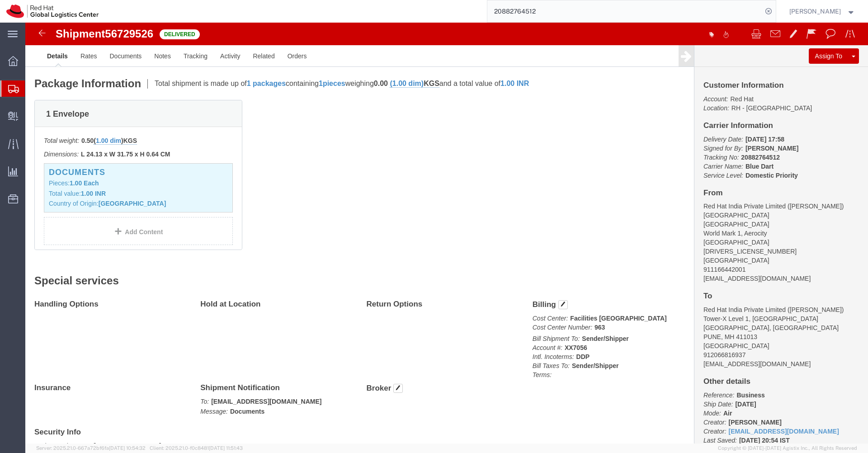 The height and width of the screenshot is (453, 868). Describe the element at coordinates (52, 11) in the screenshot. I see `img: logo` at that location.